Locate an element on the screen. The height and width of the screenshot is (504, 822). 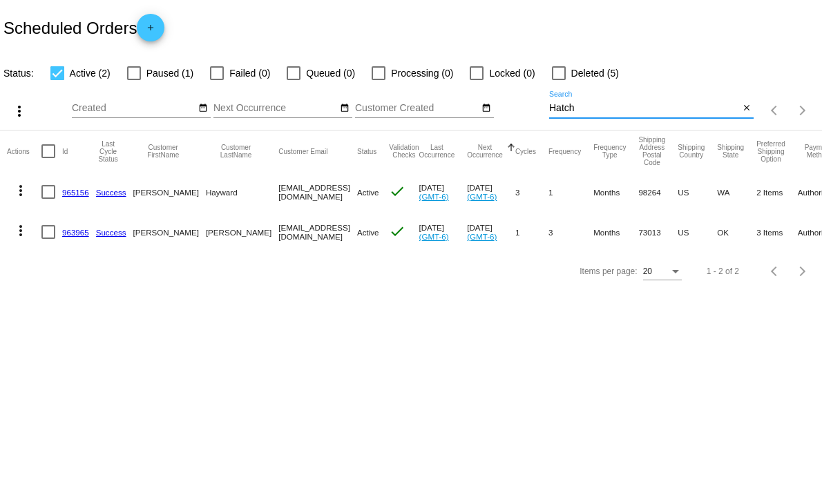
a: 963965 is located at coordinates (75, 232).